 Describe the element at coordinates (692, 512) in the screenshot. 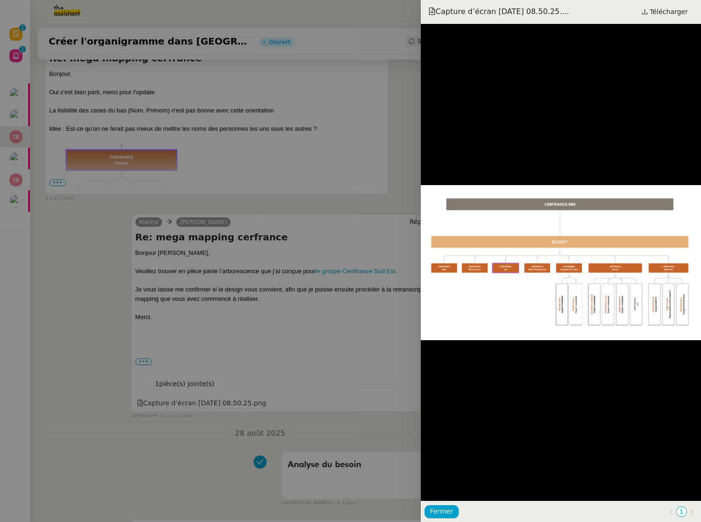

I see `button: Page suivante` at that location.